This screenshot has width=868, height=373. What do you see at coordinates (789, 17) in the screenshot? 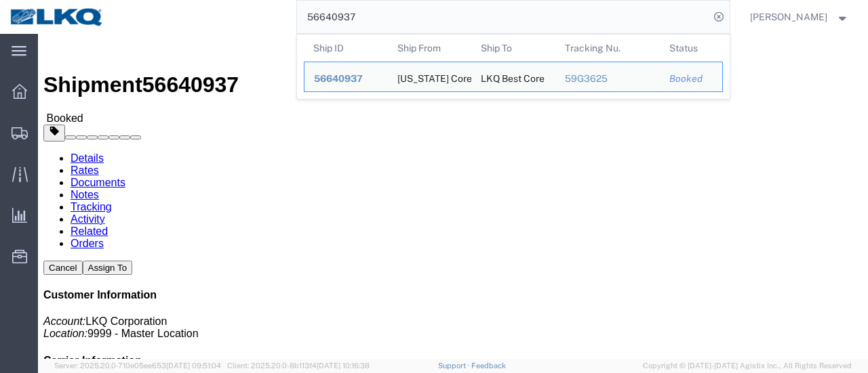
I see `span: Marc Metzger` at bounding box center [789, 17].